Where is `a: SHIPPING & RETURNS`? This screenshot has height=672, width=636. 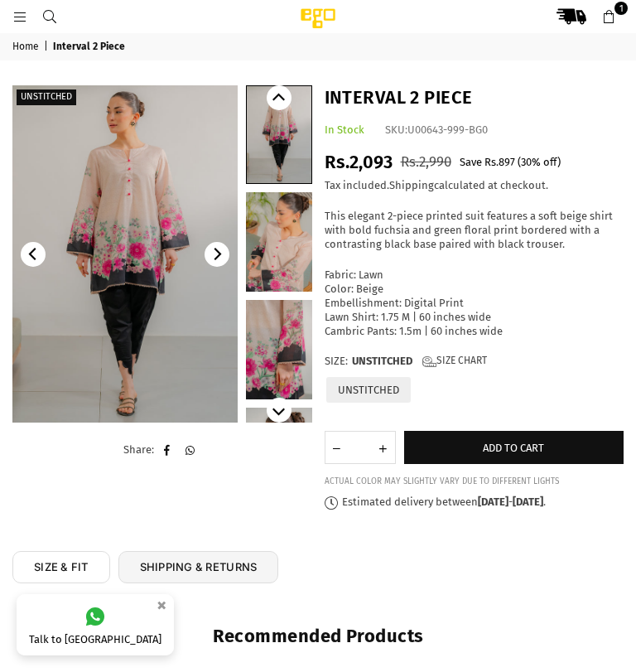
a: SHIPPING & RETURNS is located at coordinates (199, 567).